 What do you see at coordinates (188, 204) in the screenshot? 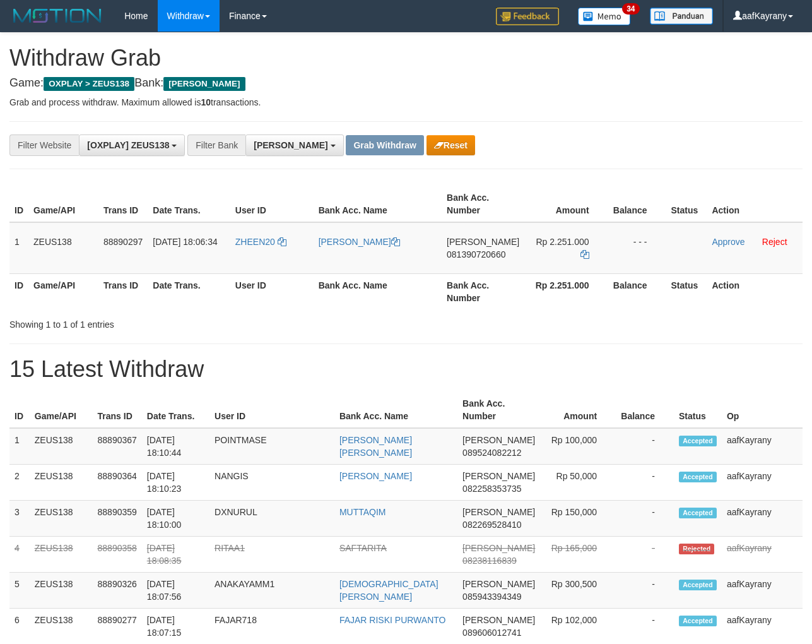
I see `th: Date Trans.` at bounding box center [188, 204].